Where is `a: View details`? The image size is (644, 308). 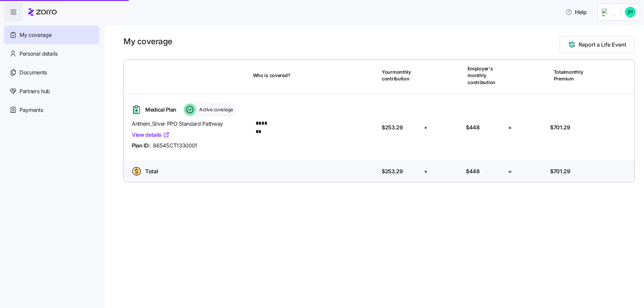
a: View details is located at coordinates (150, 135).